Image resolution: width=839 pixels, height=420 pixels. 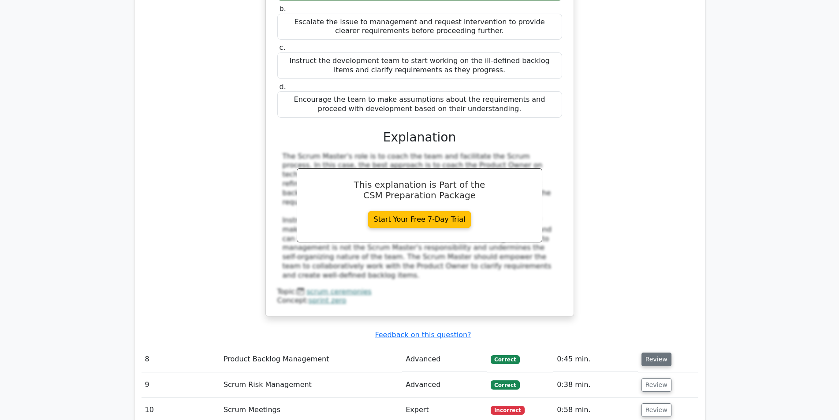 What do you see at coordinates (420, 292) in the screenshot?
I see `div: Topic:` at bounding box center [420, 292].